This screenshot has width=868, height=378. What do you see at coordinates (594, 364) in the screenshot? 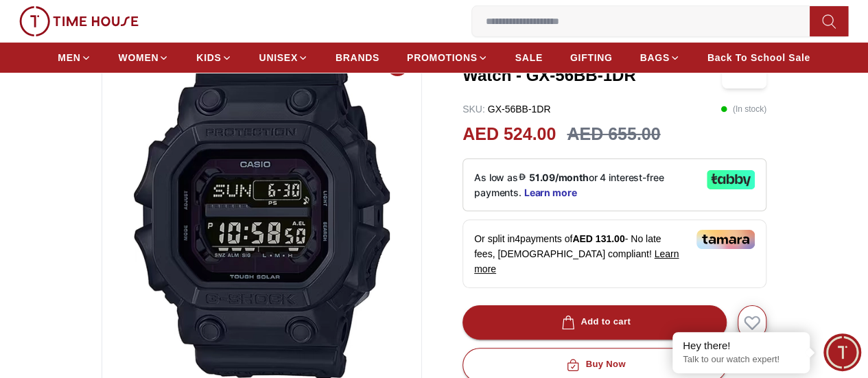
I see `div: Buy Now` at bounding box center [594, 364].